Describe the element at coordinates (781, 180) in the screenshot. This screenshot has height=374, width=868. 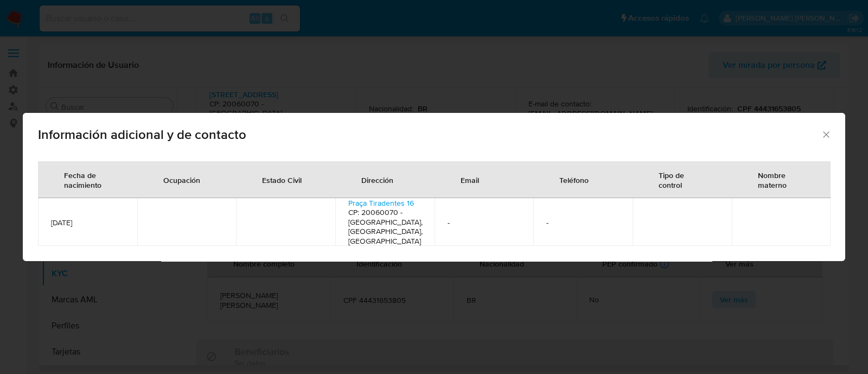
I see `div: Nombre materno` at that location.